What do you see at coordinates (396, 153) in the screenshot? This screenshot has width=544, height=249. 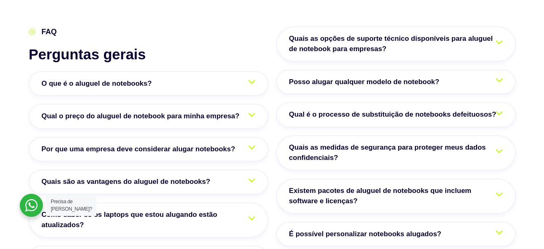 I see `span: Quais as medidas de segurança para proteger meus dados confidenciais?` at bounding box center [396, 153].